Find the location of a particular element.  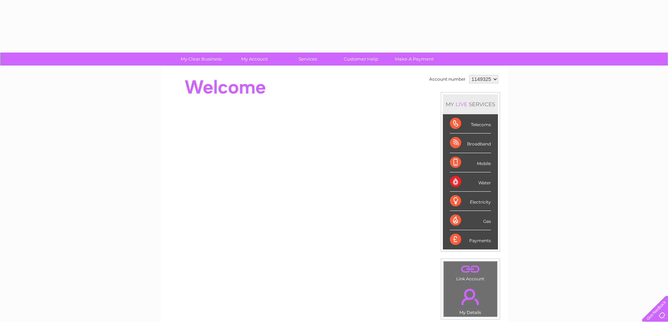

div: LIVE is located at coordinates (462, 104).